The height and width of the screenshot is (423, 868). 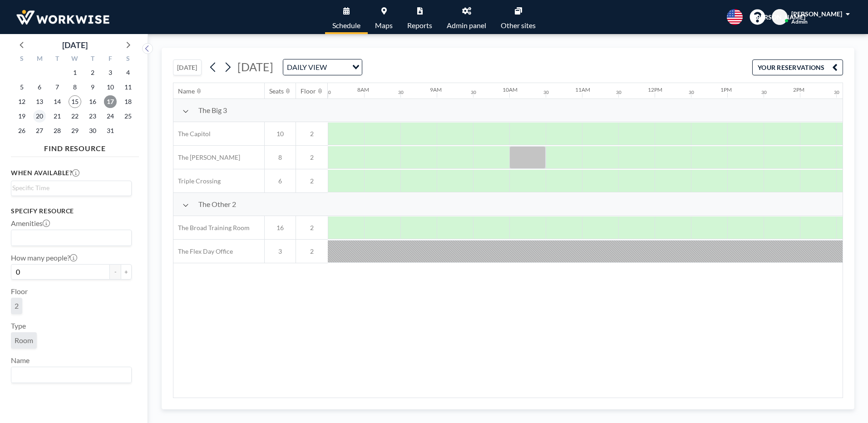 What do you see at coordinates (62, 17) in the screenshot?
I see `img: organization-logo` at bounding box center [62, 17].